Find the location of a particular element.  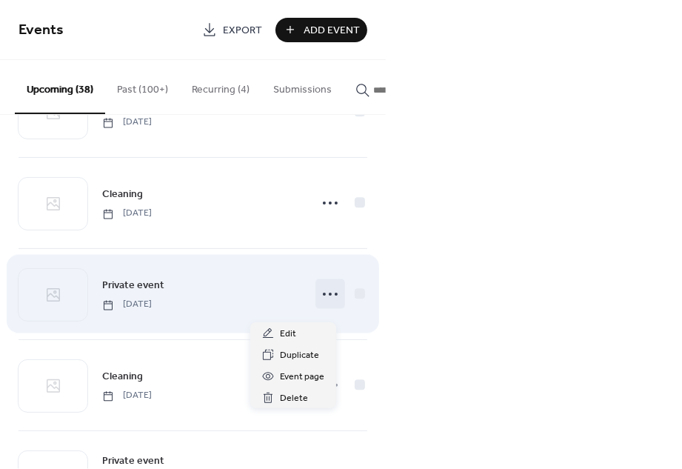

span: Add Event is located at coordinates (332, 30).